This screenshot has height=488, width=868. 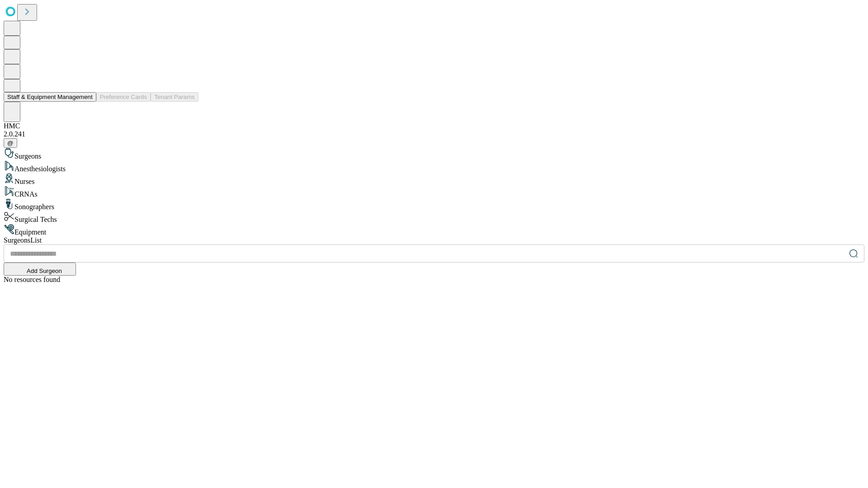 I want to click on div: Surgeons, so click(x=434, y=154).